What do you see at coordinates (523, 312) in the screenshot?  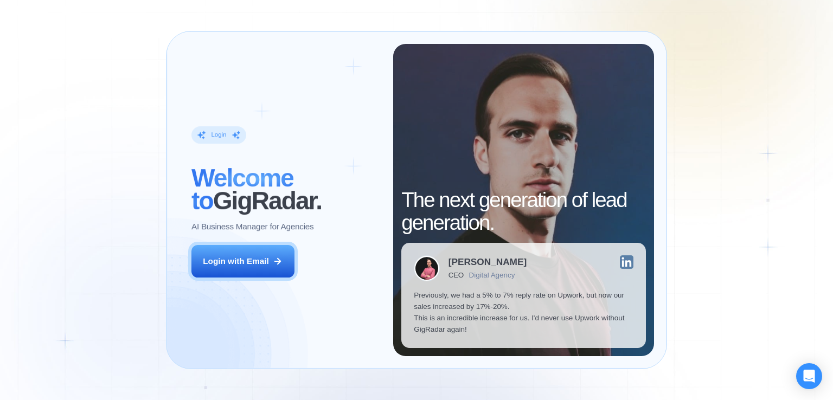 I see `p: Previously, we had a 5% to 7% reply rate on Upwork, but now our sales increased by 17%-20%. This ...` at bounding box center [523, 312].